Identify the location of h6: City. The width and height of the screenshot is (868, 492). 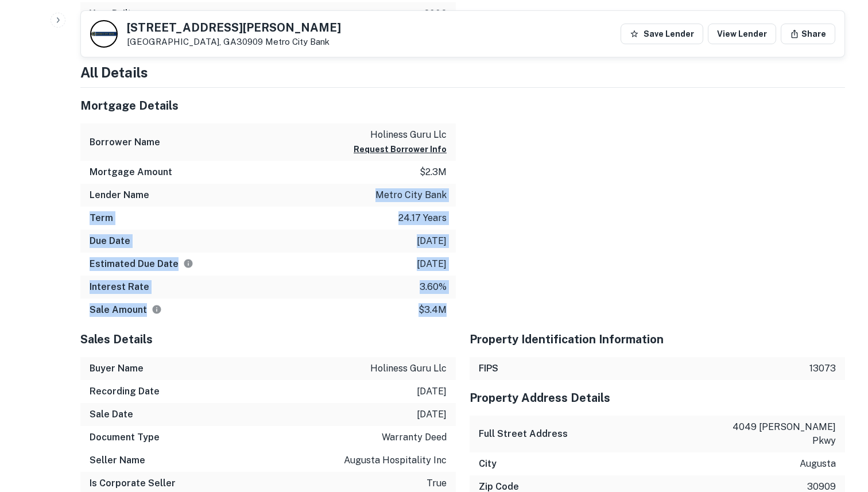
(487, 464).